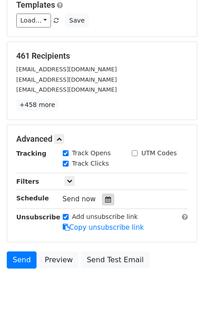 This screenshot has width=204, height=334. Describe the element at coordinates (33, 20) in the screenshot. I see `a: Load...` at that location.